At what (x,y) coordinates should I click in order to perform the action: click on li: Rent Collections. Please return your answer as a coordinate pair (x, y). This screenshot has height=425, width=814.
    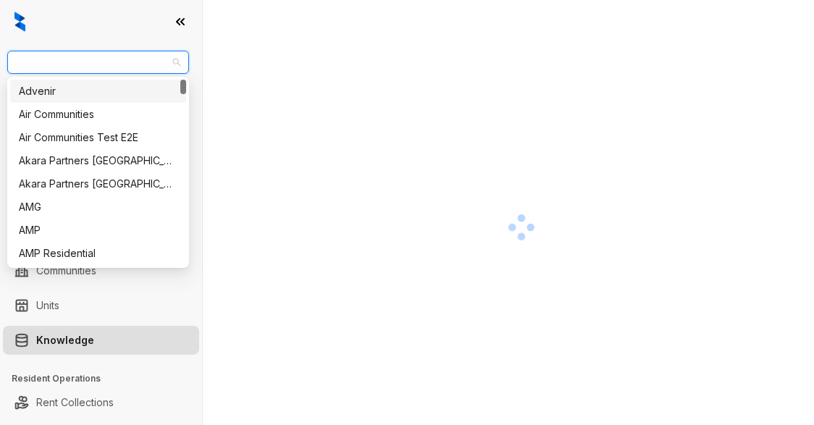
    Looking at the image, I should click on (101, 403).